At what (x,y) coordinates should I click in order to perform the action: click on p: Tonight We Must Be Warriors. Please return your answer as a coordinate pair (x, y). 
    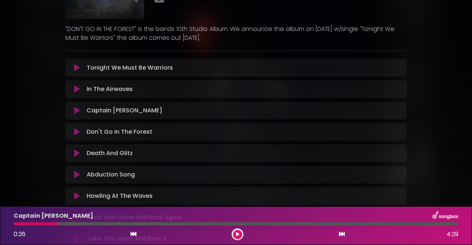
    Looking at the image, I should click on (130, 68).